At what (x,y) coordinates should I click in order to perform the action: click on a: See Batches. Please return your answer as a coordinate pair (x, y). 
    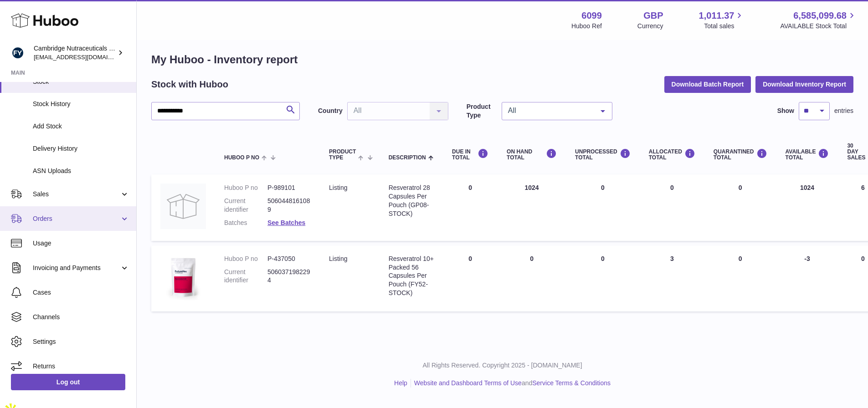
    Looking at the image, I should click on (286, 223).